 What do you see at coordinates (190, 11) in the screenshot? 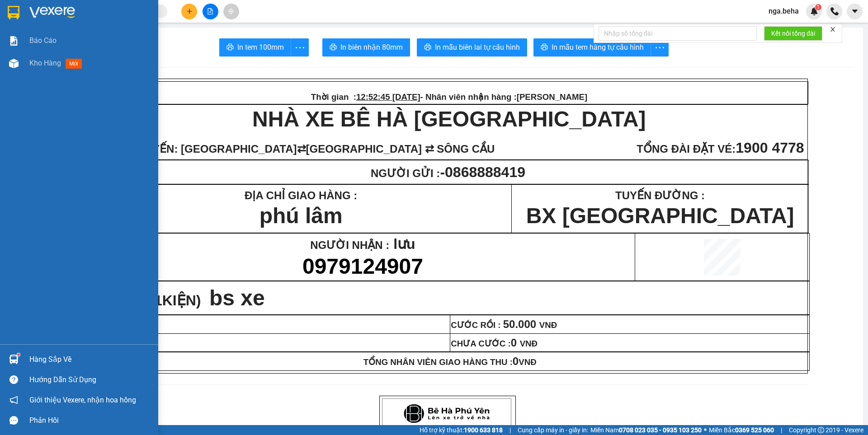
I see `span: plus` at bounding box center [190, 11].